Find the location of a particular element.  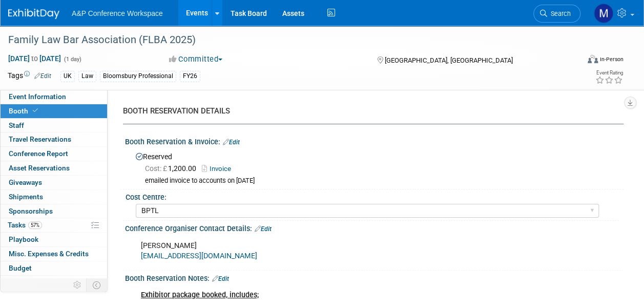

span: 1,200.00 is located at coordinates (173, 168).